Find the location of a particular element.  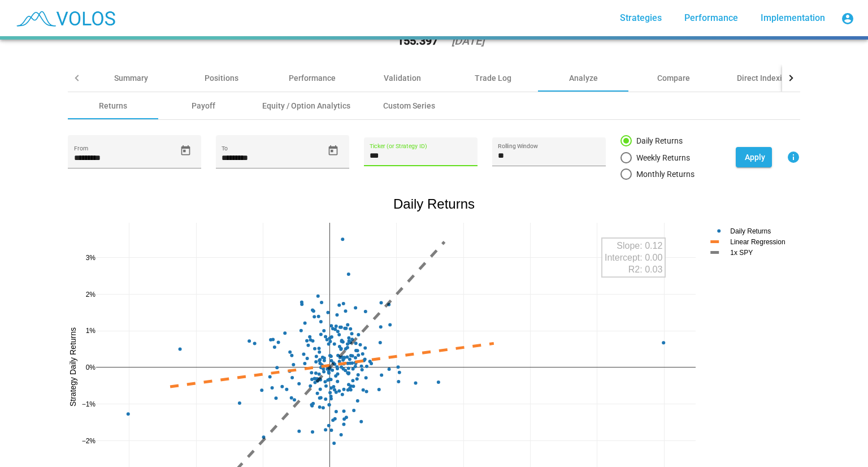

div: Compare is located at coordinates (674, 78).